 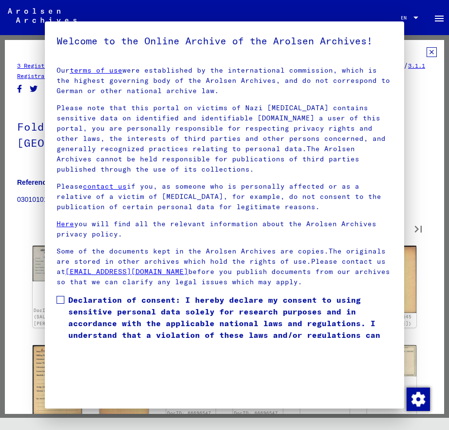 I want to click on p: Some of the documents kept in the Arolsen Archives are copies.The originals are stored in other a..., so click(x=224, y=267).